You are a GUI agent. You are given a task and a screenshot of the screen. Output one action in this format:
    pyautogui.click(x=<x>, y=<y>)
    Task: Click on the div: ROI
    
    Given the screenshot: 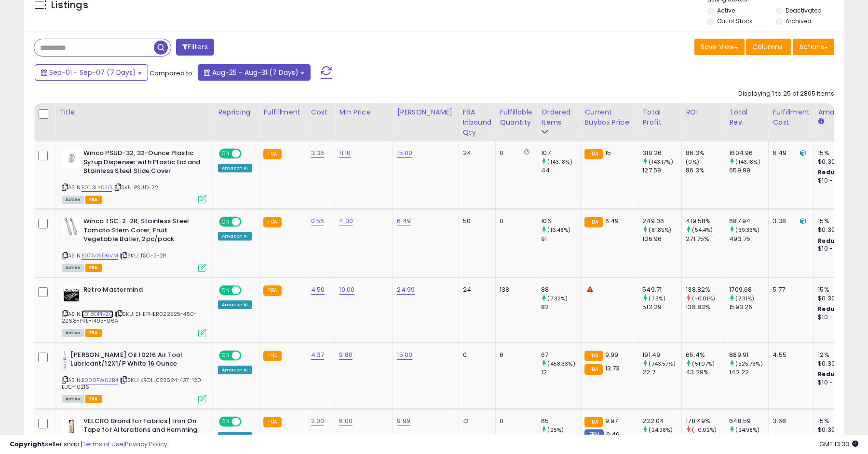 What is the action you would take?
    pyautogui.click(x=703, y=112)
    